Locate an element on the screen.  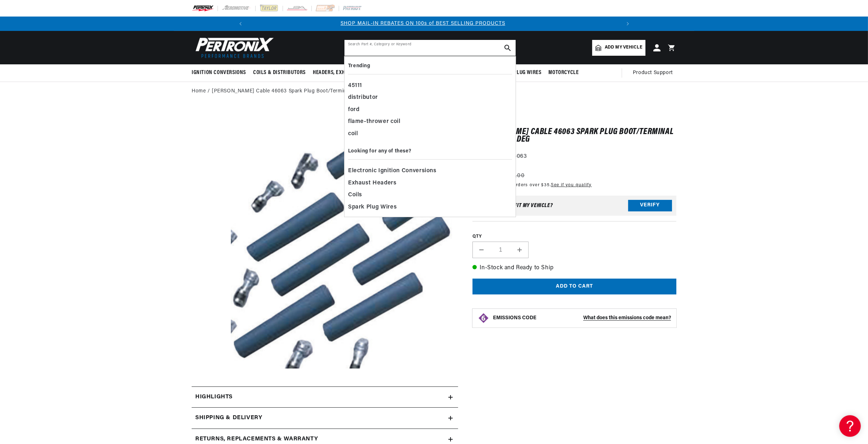
div: Part Number: is located at coordinates (574, 157).